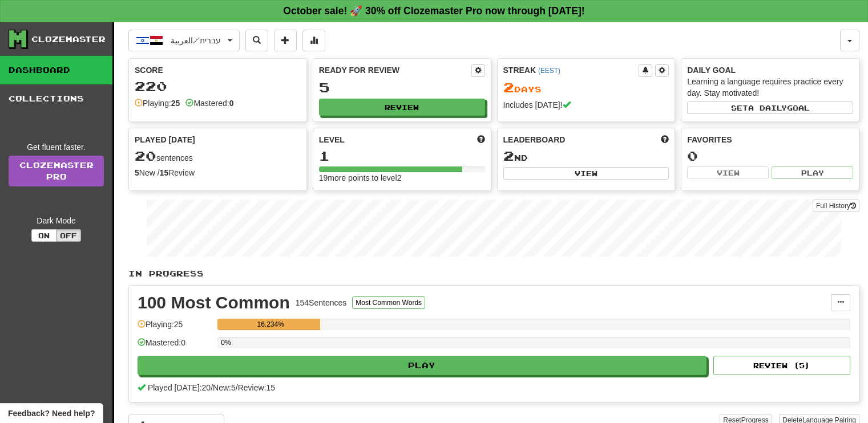  I want to click on div: 5, so click(402, 87).